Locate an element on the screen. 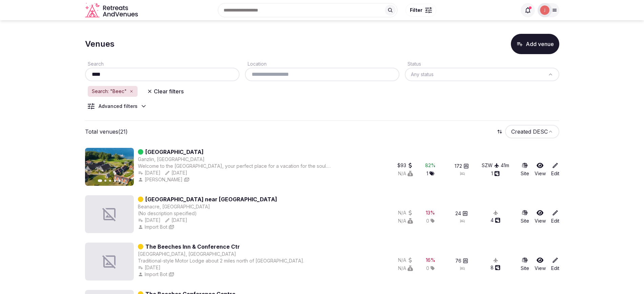  button: Go to slide 3 is located at coordinates (110, 181).